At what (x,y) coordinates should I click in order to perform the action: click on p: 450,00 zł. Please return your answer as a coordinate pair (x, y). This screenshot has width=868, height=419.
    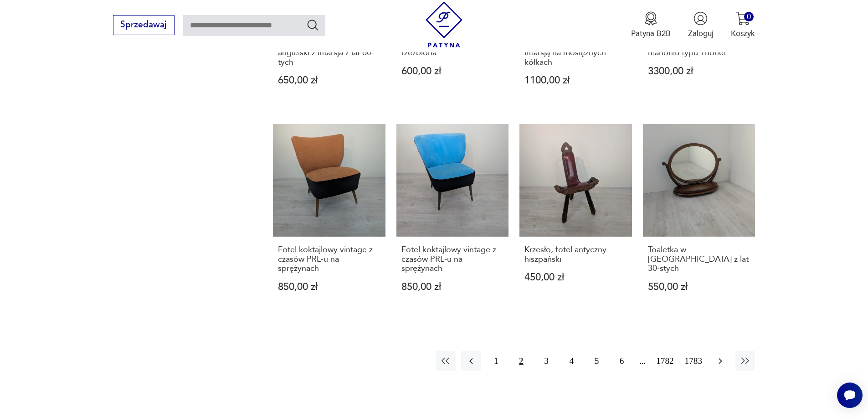
    Looking at the image, I should click on (576, 277).